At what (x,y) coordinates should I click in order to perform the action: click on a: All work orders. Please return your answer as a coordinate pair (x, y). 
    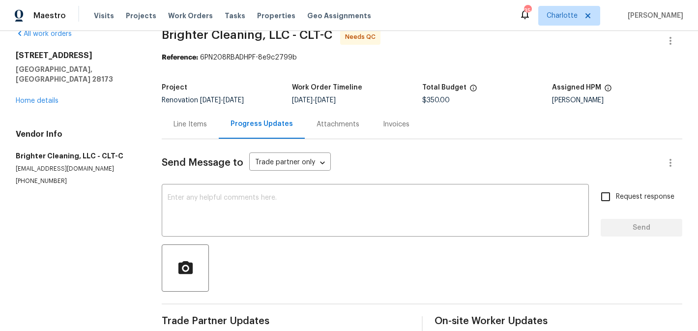
    Looking at the image, I should click on (44, 34).